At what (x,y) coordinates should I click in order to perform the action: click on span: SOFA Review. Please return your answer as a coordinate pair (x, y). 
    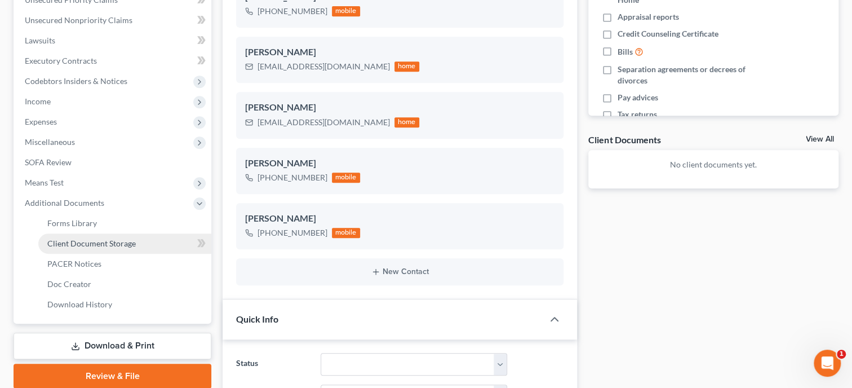
    Looking at the image, I should click on (48, 162).